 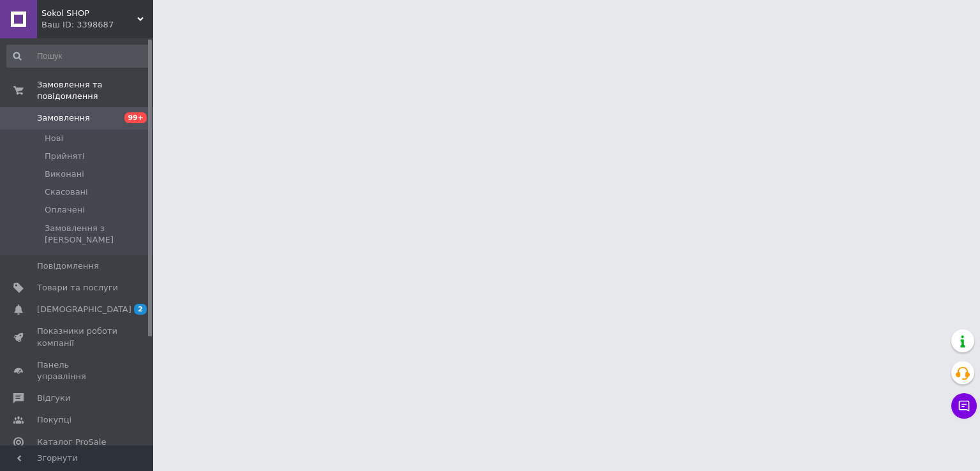 What do you see at coordinates (64, 156) in the screenshot?
I see `span: Прийняті` at bounding box center [64, 156].